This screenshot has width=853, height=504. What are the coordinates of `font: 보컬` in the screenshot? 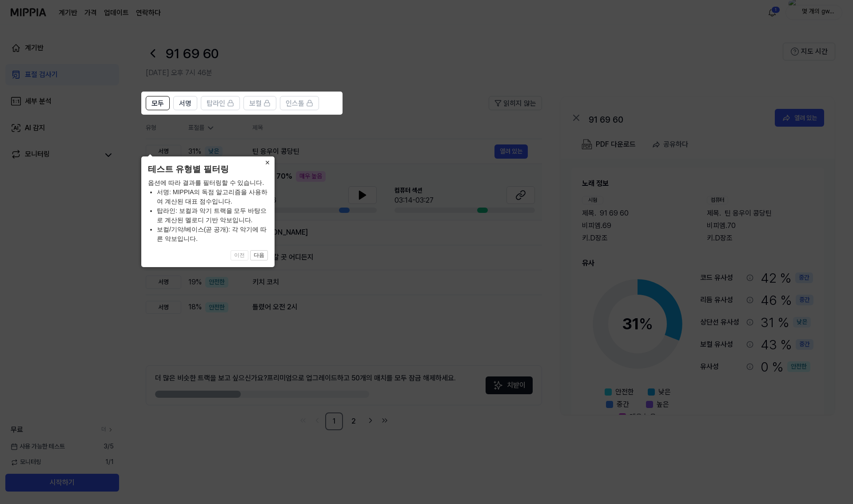 It's located at (256, 103).